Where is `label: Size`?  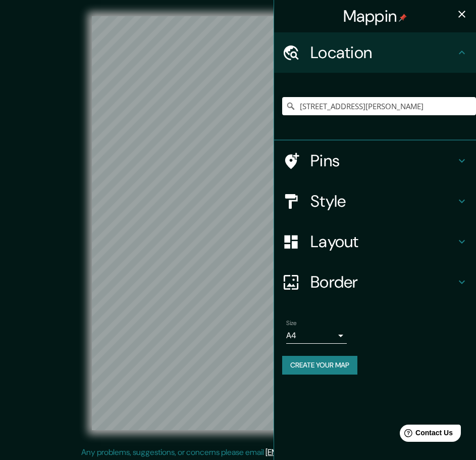
label: Size is located at coordinates (292, 323).